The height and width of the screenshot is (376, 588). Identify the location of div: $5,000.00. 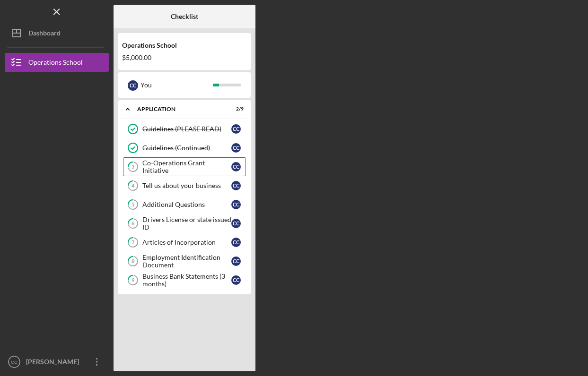
(185, 57).